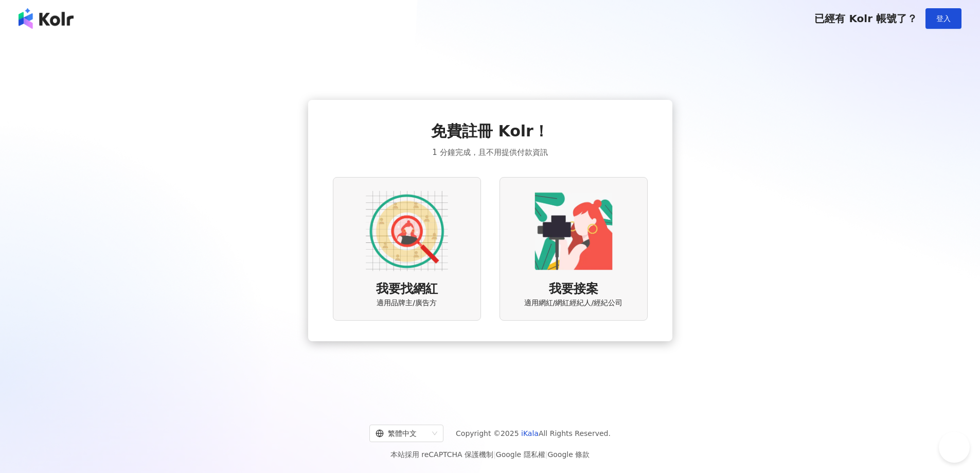 Image resolution: width=980 pixels, height=473 pixels. Describe the element at coordinates (530, 433) in the screenshot. I see `a: iKala` at that location.